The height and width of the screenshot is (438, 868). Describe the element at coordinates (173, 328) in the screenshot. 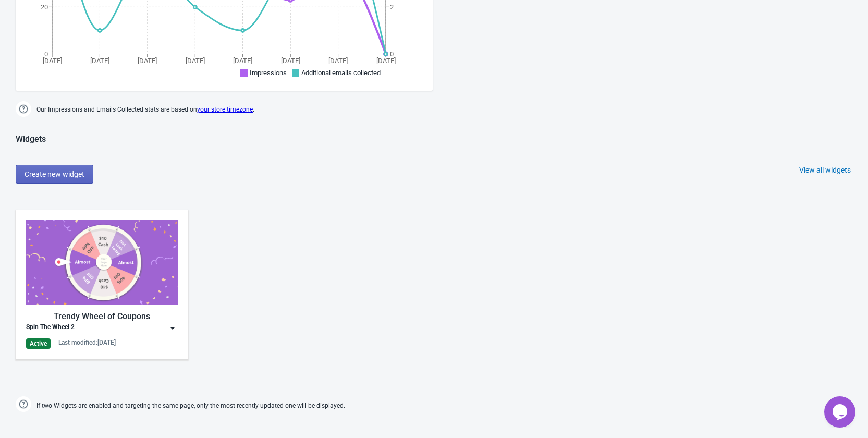

I see `img: dropdown.png` at that location.